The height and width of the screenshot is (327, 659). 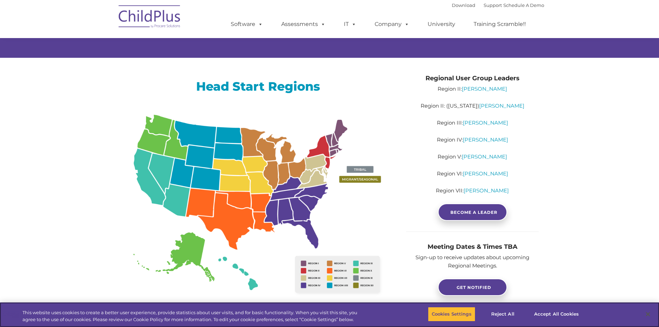 I want to click on img: head-start-regions, so click(x=258, y=207).